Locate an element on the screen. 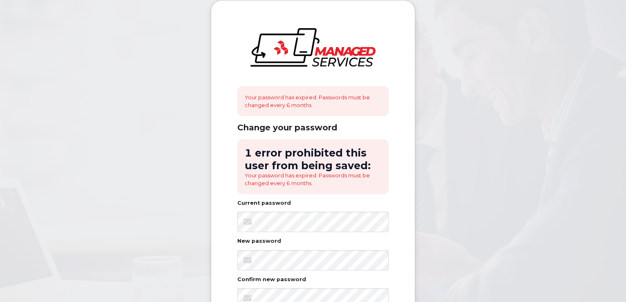  label: New password is located at coordinates (259, 241).